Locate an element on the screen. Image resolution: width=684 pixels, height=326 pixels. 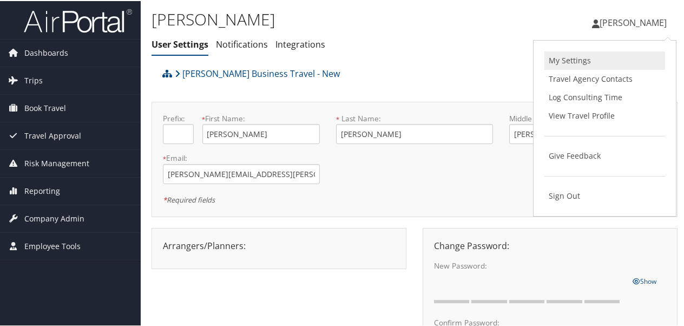
label: Email: is located at coordinates (241, 157).